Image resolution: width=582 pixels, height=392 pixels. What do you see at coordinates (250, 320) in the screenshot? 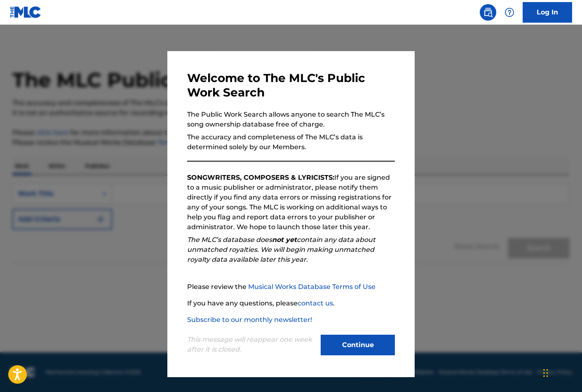
I see `a: Subscribe to our monthly newsletter!` at bounding box center [250, 320].